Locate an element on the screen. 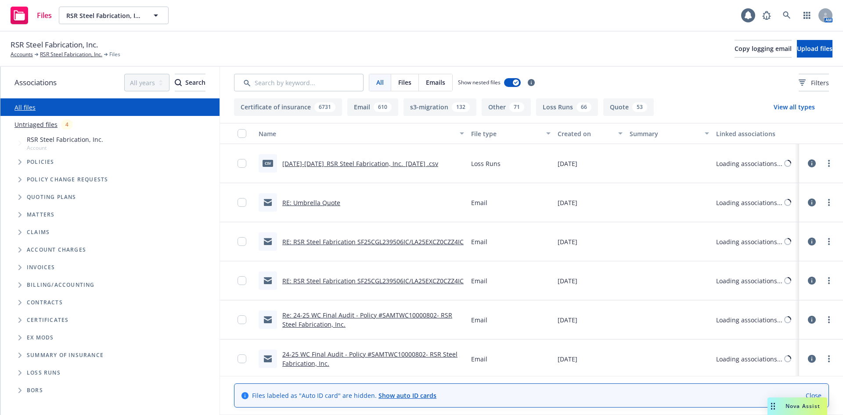  a: Show auto ID cards is located at coordinates (407, 395).